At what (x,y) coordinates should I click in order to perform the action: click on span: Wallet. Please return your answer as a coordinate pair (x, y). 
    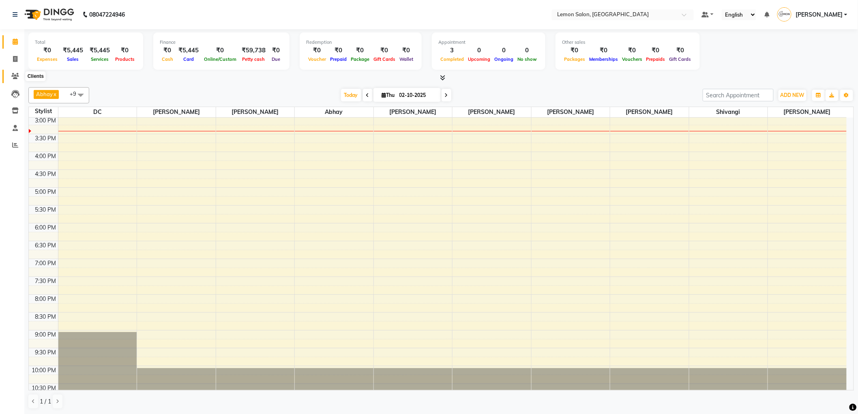
    Looking at the image, I should click on (406, 59).